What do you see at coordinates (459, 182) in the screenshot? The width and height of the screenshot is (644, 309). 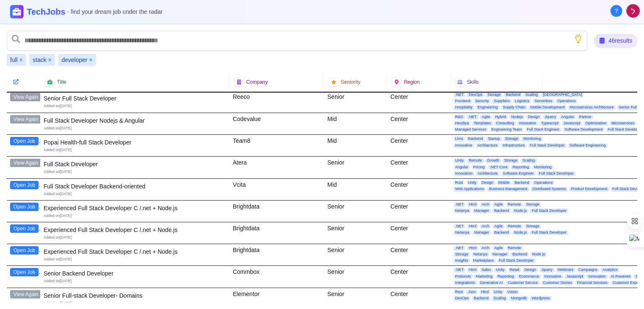 I see `span: Rust` at bounding box center [459, 182].